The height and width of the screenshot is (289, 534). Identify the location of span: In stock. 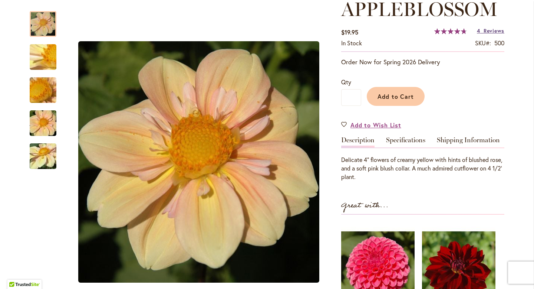
(352, 43).